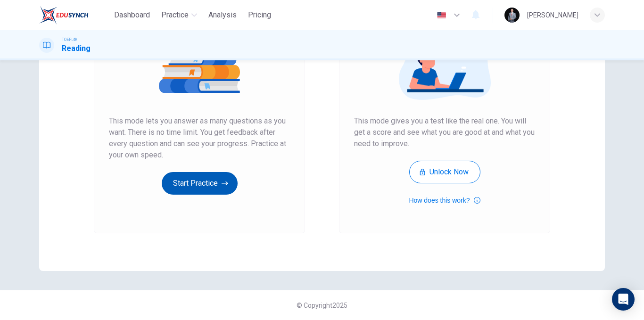  Describe the element at coordinates (223, 15) in the screenshot. I see `span: Analysis` at that location.